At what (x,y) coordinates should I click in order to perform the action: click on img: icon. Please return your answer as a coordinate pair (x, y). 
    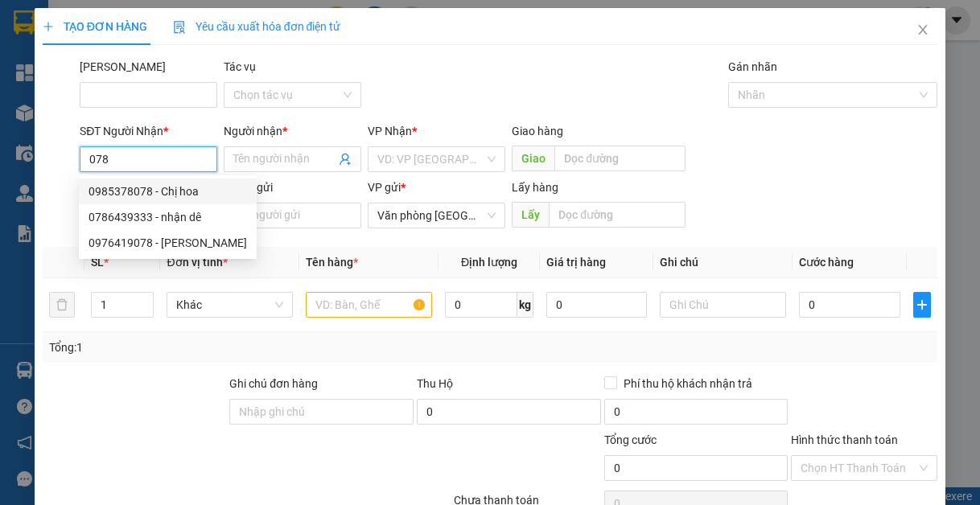
    Looking at the image, I should click on (179, 27).